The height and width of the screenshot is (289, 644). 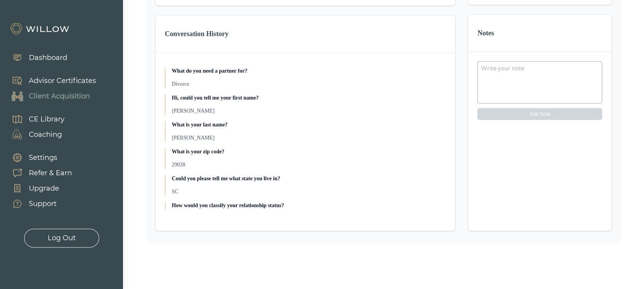 I want to click on div: Coaching, so click(x=45, y=134).